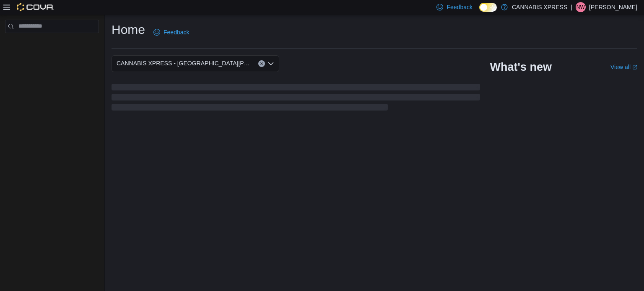 The width and height of the screenshot is (644, 291). What do you see at coordinates (262, 64) in the screenshot?
I see `button: Clear input` at bounding box center [262, 64].